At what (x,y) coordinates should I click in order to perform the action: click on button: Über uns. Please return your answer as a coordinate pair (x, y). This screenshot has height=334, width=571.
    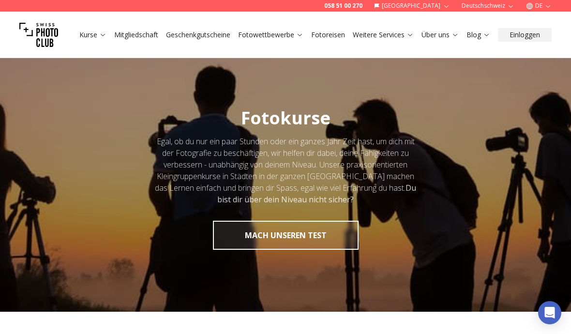
    Looking at the image, I should click on (440, 35).